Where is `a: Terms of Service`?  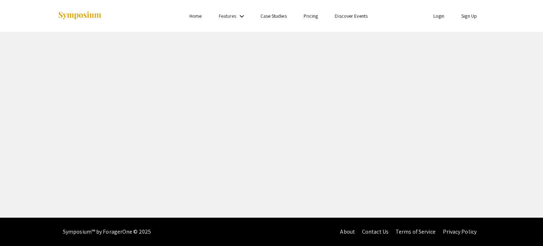
a: Terms of Service is located at coordinates (415, 231).